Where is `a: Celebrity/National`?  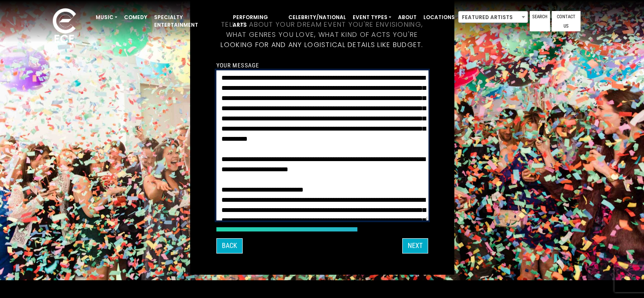
a: Celebrity/National is located at coordinates (317, 18).